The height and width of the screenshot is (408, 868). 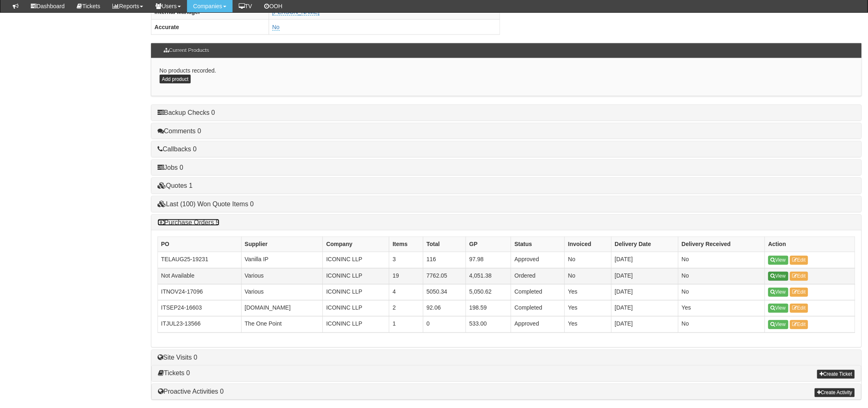 What do you see at coordinates (406, 324) in the screenshot?
I see `td: 1` at bounding box center [406, 324].